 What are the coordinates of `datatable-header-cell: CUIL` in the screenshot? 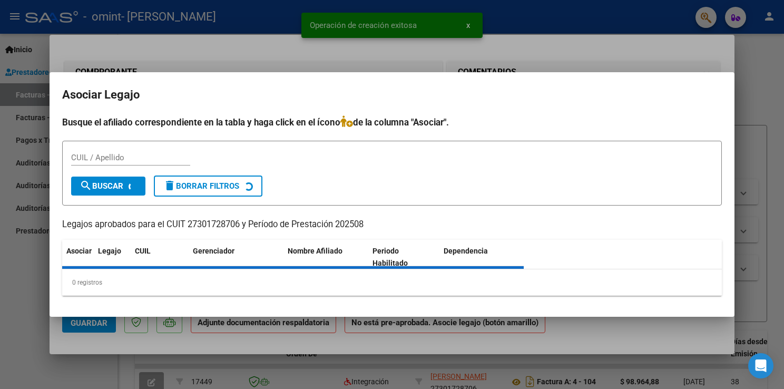 It's located at (160, 257).